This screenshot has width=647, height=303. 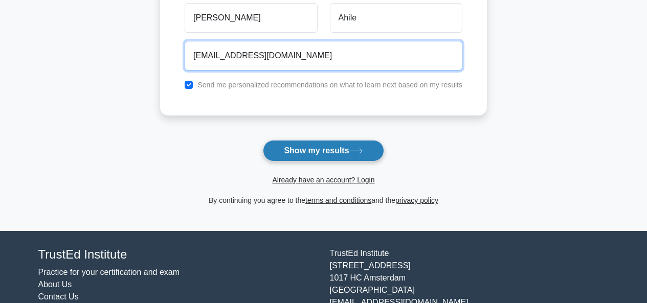 I want to click on input: First name, so click(x=251, y=18).